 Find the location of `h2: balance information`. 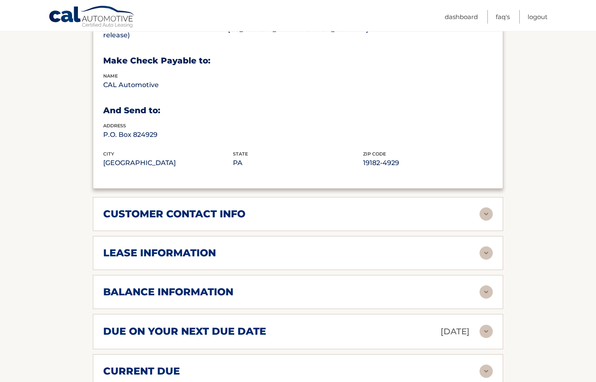

h2: balance information is located at coordinates (168, 292).